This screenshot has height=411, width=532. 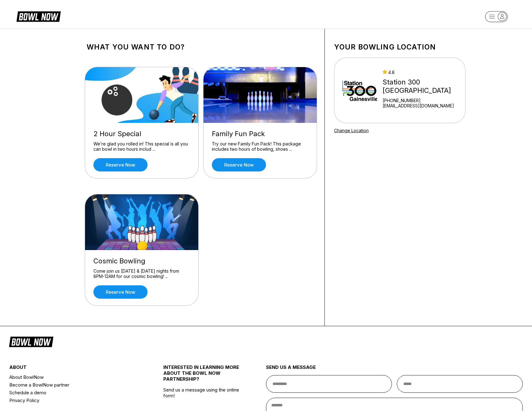 I want to click on img: Family Fun Pack, so click(x=261, y=95).